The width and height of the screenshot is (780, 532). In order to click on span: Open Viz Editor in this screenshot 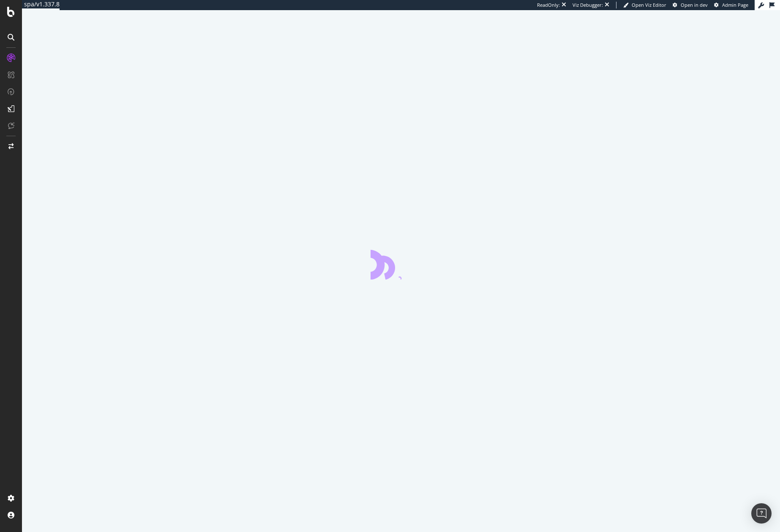, I will do `click(649, 4)`.